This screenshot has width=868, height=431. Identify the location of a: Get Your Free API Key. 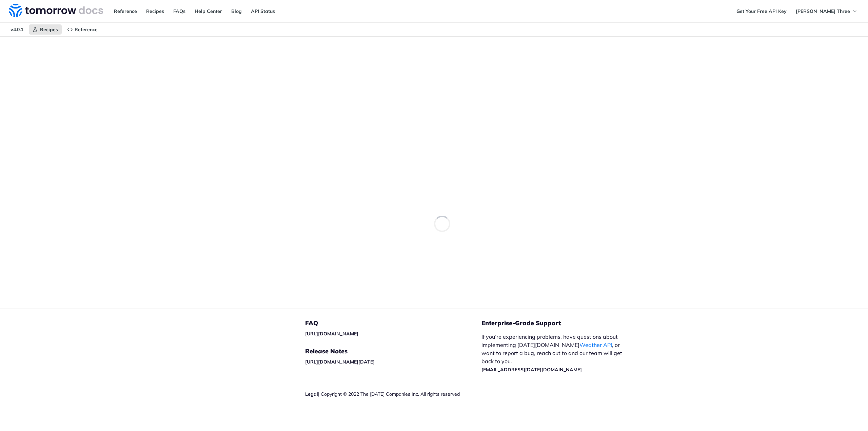
(762, 11).